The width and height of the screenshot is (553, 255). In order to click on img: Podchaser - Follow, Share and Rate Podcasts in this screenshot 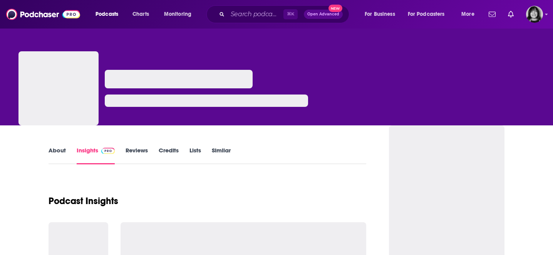, I will do `click(43, 14)`.